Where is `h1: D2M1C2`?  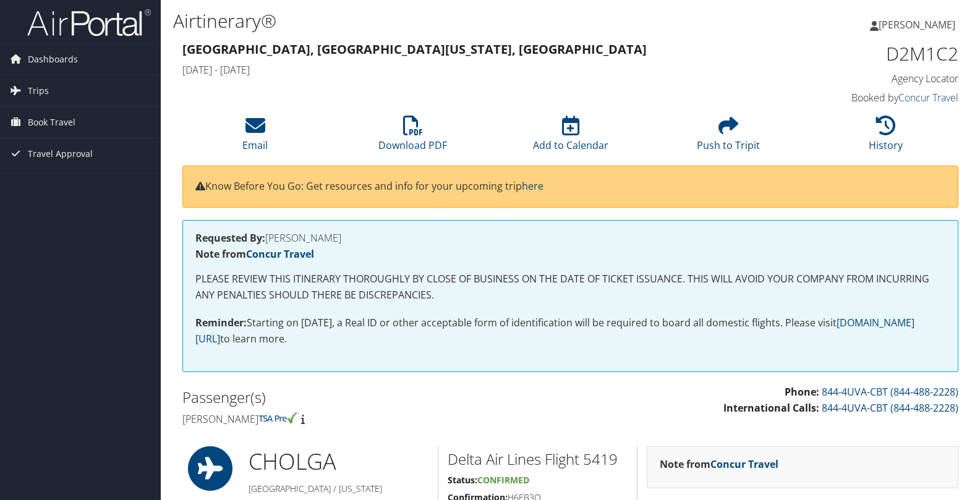
h1: D2M1C2 is located at coordinates (868, 54).